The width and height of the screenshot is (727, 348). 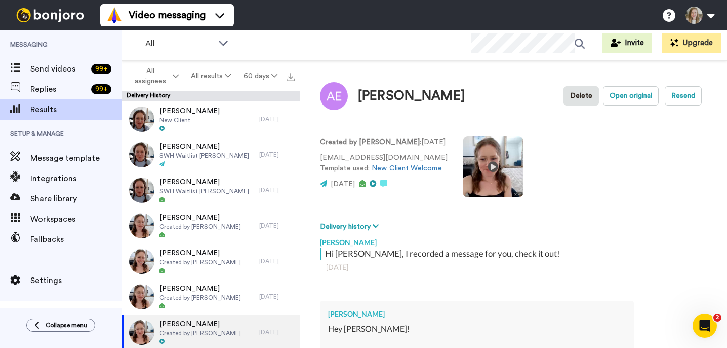 What do you see at coordinates (211, 96) in the screenshot?
I see `div: Delivery History` at bounding box center [211, 96].